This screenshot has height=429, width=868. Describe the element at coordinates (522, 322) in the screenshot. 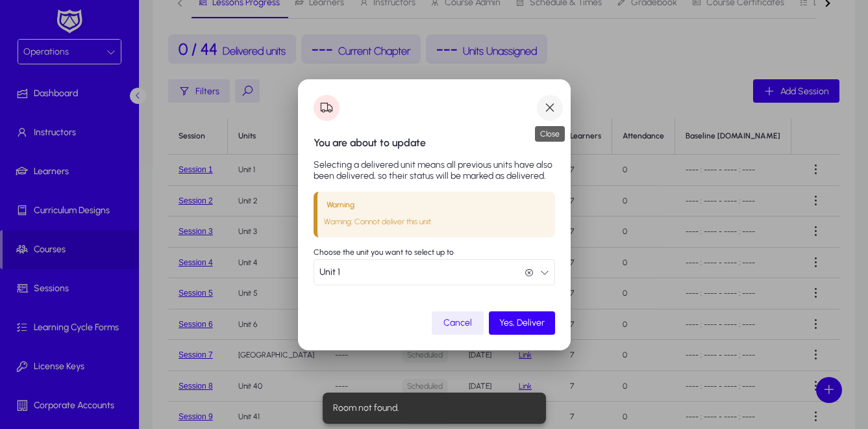

I see `span: Yes, Deliver` at that location.